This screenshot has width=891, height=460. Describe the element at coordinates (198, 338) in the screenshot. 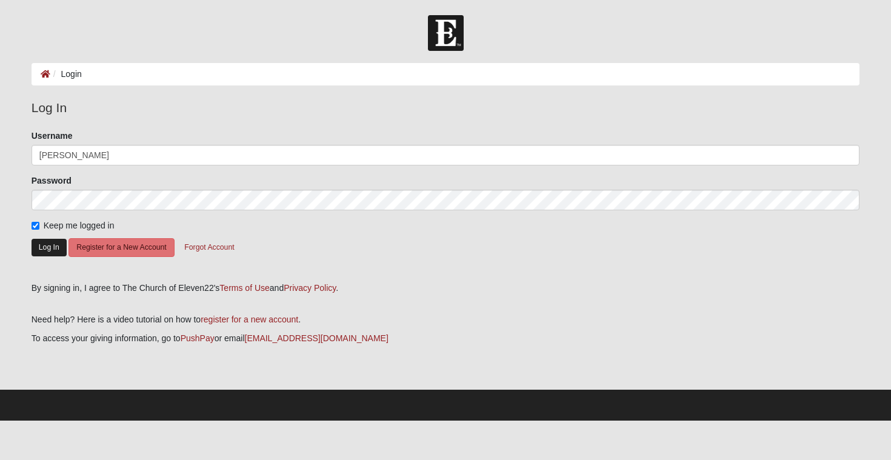

I see `a: PushPay` at that location.